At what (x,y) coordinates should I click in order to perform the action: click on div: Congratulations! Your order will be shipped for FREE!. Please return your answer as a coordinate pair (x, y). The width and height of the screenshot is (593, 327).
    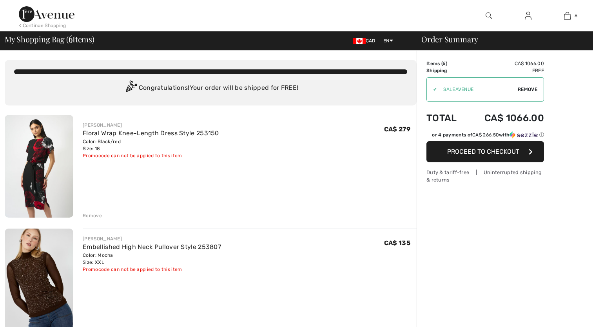
    Looking at the image, I should click on (210, 88).